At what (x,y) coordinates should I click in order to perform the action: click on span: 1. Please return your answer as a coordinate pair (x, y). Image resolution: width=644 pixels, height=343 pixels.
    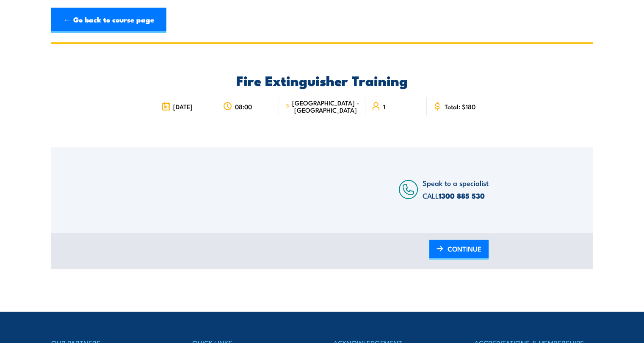
    Looking at the image, I should click on (384, 106).